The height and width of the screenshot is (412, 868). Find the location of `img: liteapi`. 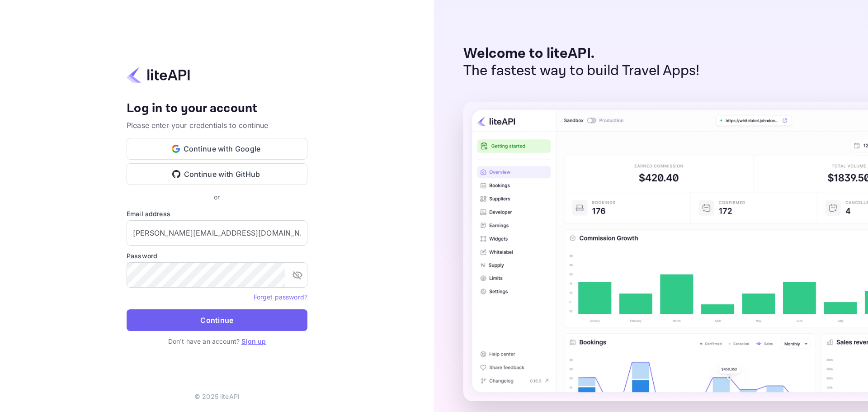

img: liteapi is located at coordinates (158, 74).